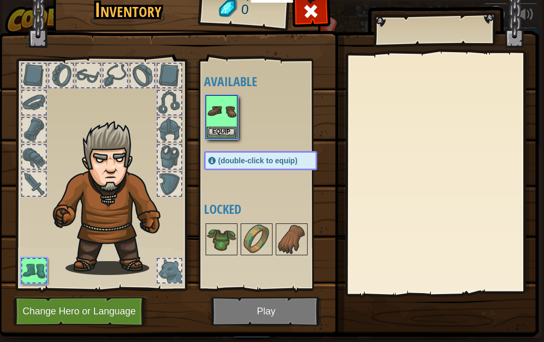 Image resolution: width=544 pixels, height=342 pixels. What do you see at coordinates (271, 81) in the screenshot?
I see `h4: Available` at bounding box center [271, 81].